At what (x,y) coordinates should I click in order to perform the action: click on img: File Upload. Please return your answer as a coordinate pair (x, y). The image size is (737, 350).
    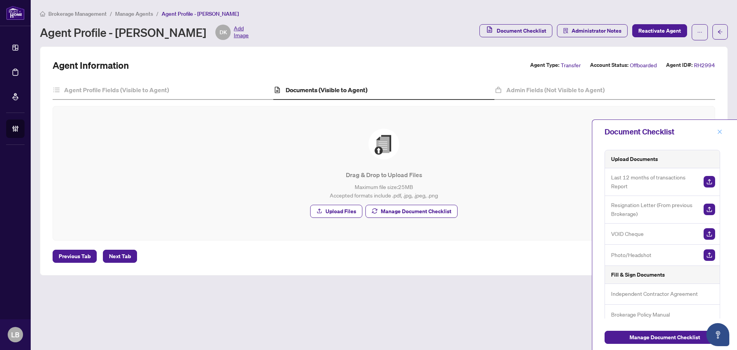
    Looking at the image, I should click on (384, 144).